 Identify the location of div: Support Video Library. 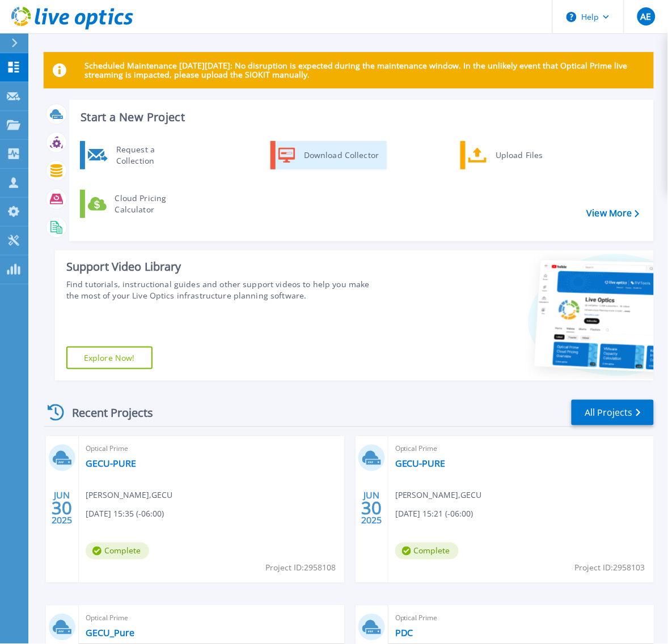
(221, 267).